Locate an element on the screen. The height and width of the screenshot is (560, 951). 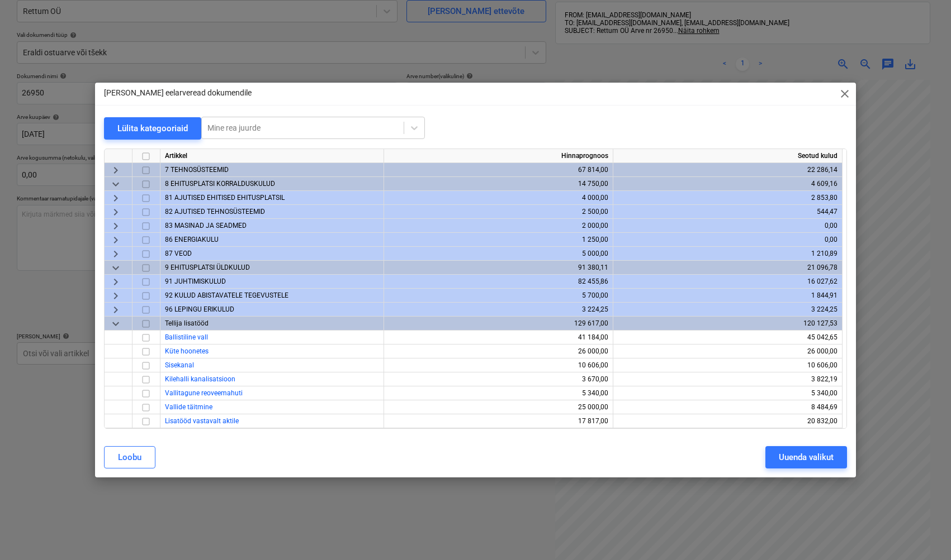
div: 1 250,00 is located at coordinates (498, 239).